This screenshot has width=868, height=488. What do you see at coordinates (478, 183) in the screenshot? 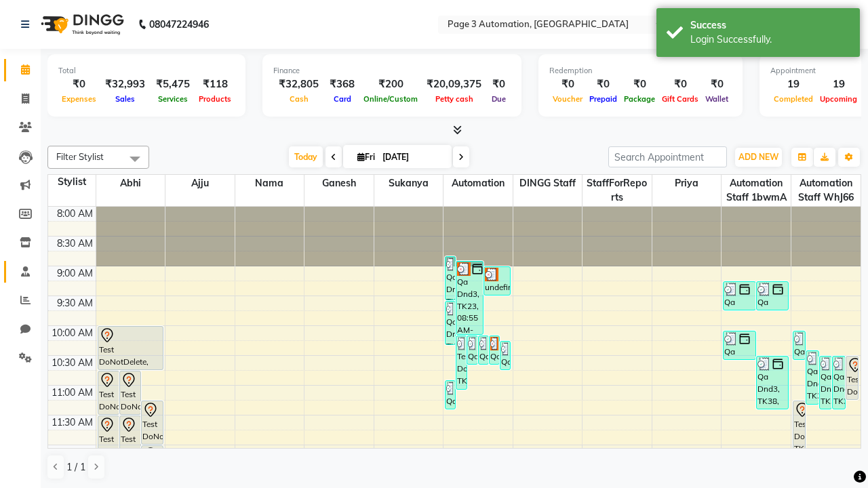
I see `span: Automation` at bounding box center [478, 183].